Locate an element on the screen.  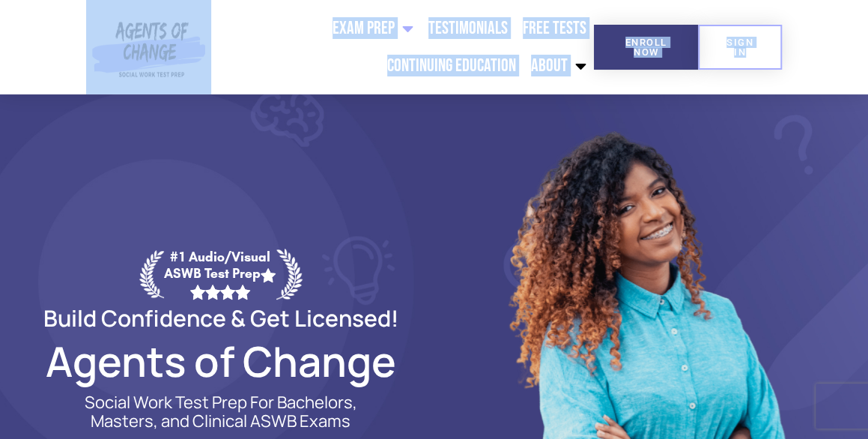
a: SIGN IN is located at coordinates (740, 47).